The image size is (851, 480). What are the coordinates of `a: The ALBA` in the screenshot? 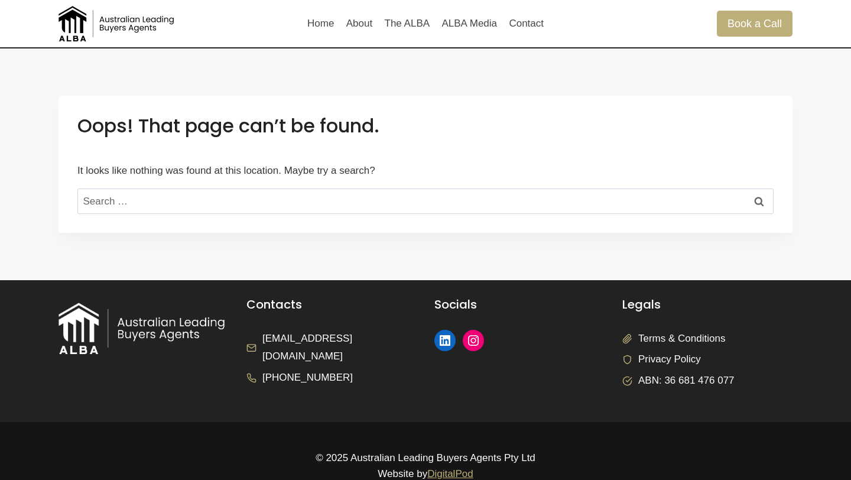 It's located at (407, 24).